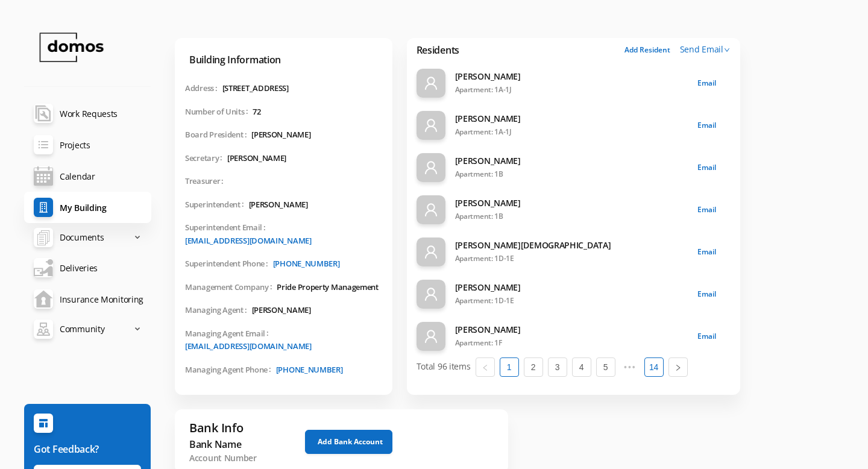 Image resolution: width=868 pixels, height=469 pixels. What do you see at coordinates (229, 333) in the screenshot?
I see `span: Managing Agent Email` at bounding box center [229, 333].